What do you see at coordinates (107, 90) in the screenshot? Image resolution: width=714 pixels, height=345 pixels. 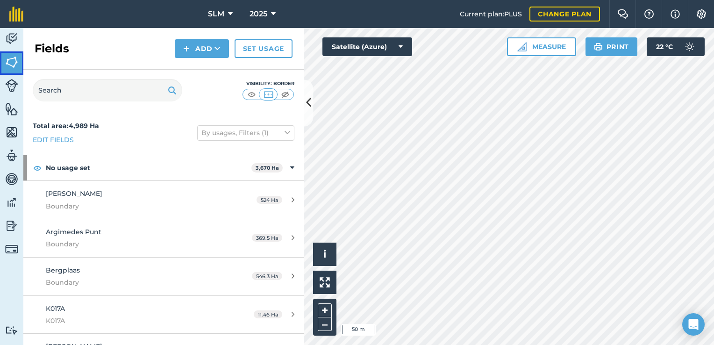 I see `input: Search` at bounding box center [107, 90].